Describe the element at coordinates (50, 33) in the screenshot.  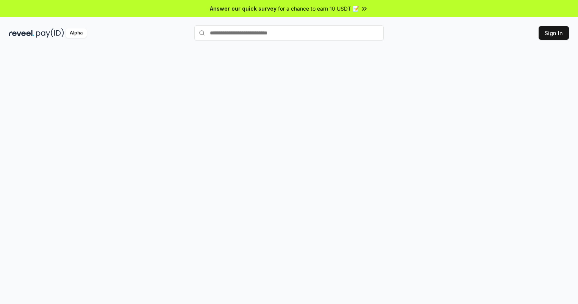
I see `img: pay_id` at that location.